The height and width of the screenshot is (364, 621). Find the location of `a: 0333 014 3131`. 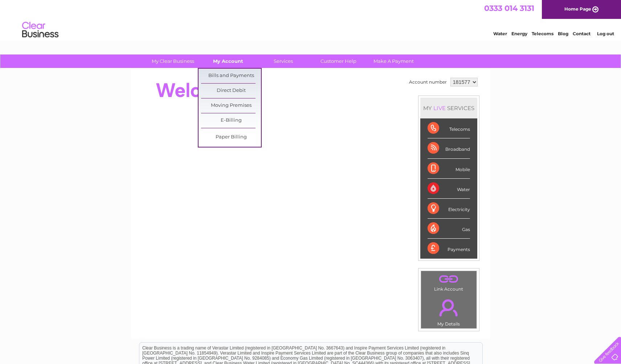

a: 0333 014 3131 is located at coordinates (509, 8).